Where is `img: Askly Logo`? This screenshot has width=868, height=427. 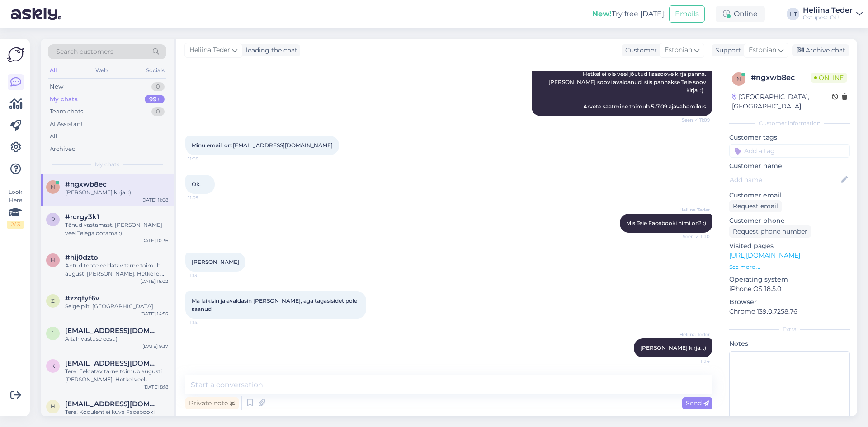 img: Askly Logo is located at coordinates (16, 55).